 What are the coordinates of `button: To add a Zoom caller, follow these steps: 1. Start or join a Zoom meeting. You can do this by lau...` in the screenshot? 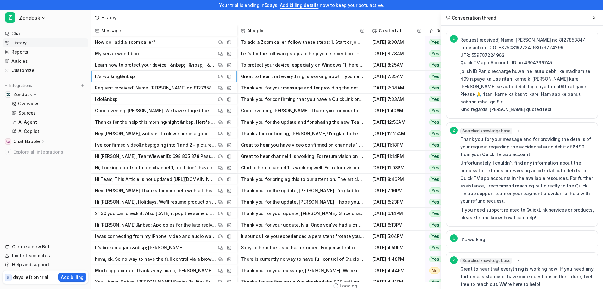 It's located at (303, 42).